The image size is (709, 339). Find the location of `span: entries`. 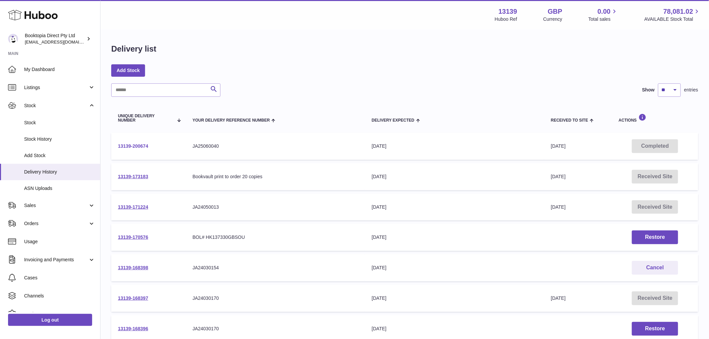

span: entries is located at coordinates (691, 90).